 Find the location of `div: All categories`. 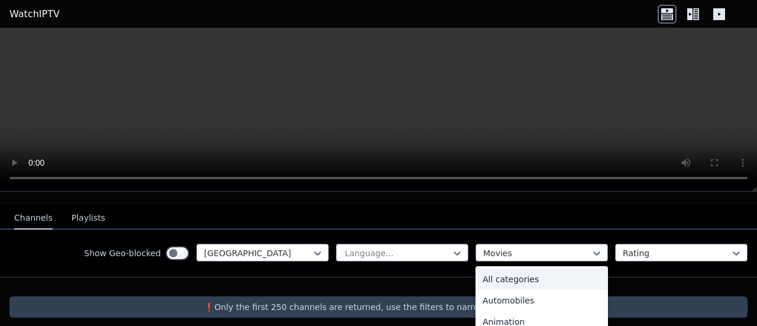

div: All categories is located at coordinates (541, 279).